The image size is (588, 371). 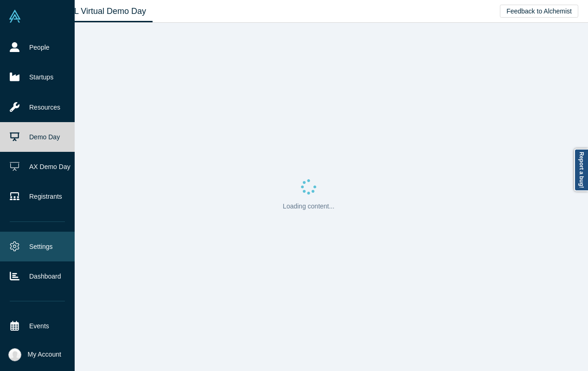 What do you see at coordinates (96, 11) in the screenshot?
I see `a: Class XL Virtual Demo Day` at bounding box center [96, 11].